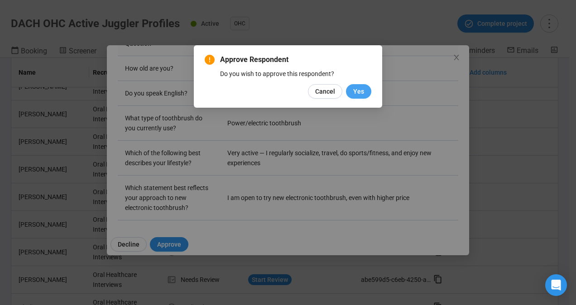 The image size is (576, 305). I want to click on div: Open Intercom Messenger, so click(556, 285).